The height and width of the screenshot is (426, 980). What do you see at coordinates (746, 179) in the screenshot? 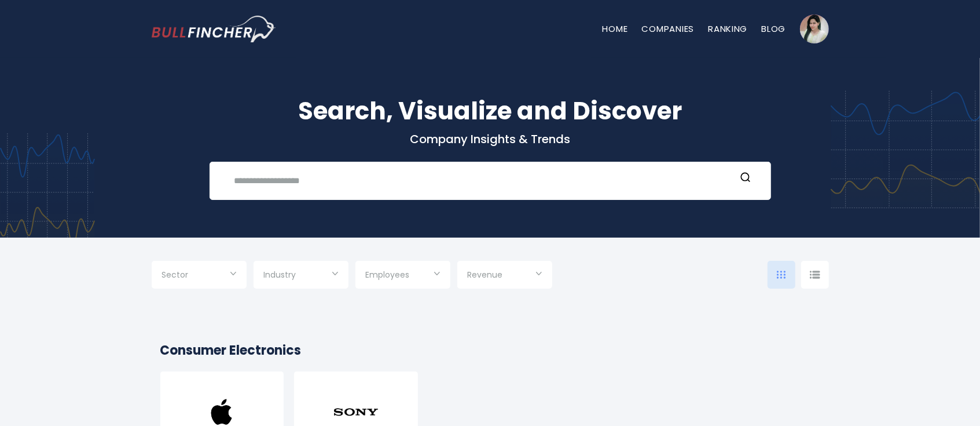
I see `button: Search` at bounding box center [746, 179].